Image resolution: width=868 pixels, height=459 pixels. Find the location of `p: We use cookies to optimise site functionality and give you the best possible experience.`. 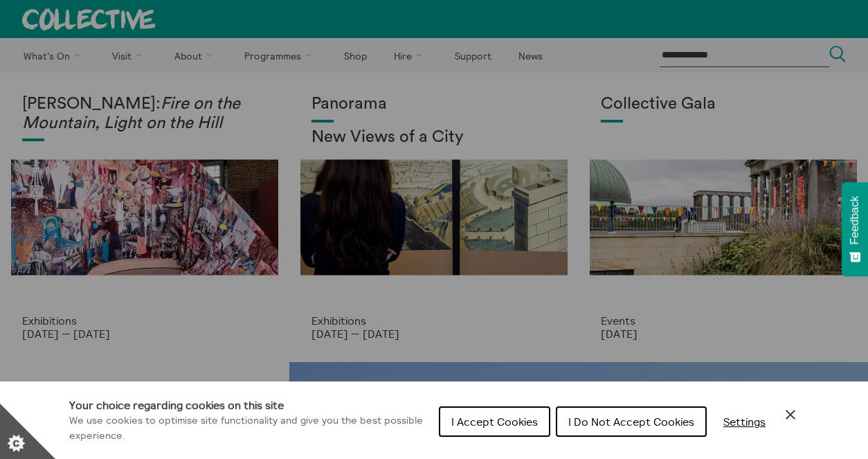

p: We use cookies to optimise site functionality and give you the best possible experience. is located at coordinates (249, 428).